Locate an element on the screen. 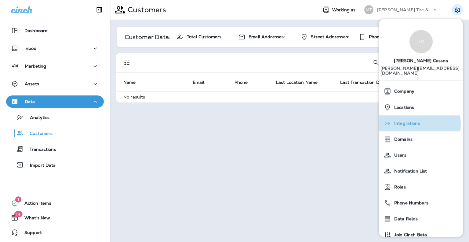 The width and height of the screenshot is (469, 242). span: Working as: is located at coordinates (345, 10).